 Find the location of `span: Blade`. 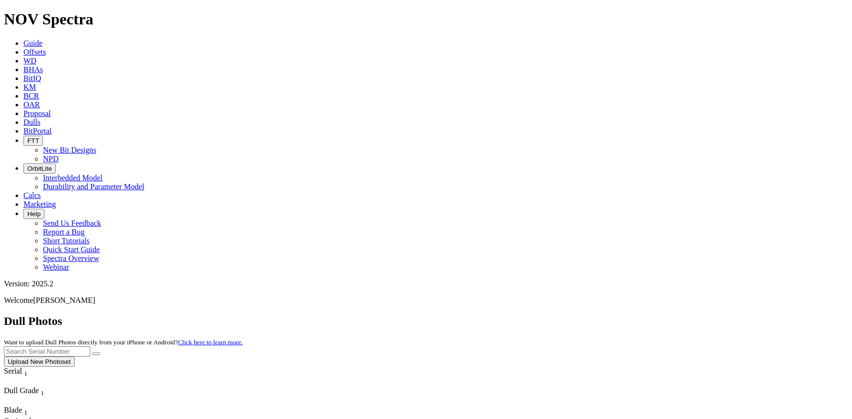

span: Blade is located at coordinates (13, 410).